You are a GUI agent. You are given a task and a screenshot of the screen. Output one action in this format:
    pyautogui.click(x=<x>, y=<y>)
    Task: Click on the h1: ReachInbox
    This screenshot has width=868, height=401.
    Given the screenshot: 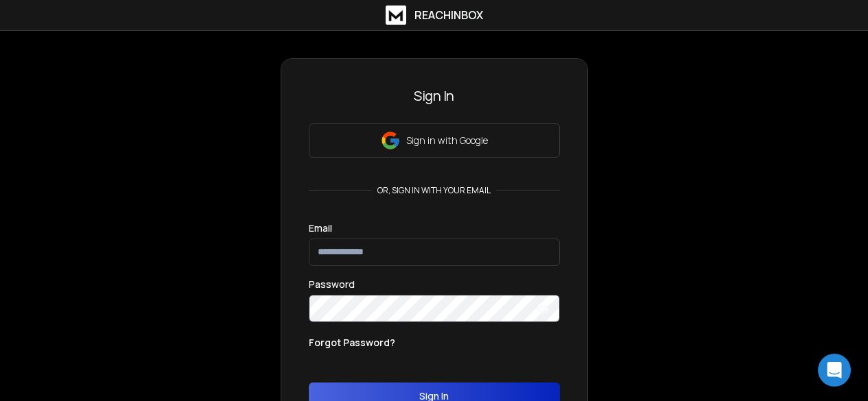 What is the action you would take?
    pyautogui.click(x=449, y=15)
    